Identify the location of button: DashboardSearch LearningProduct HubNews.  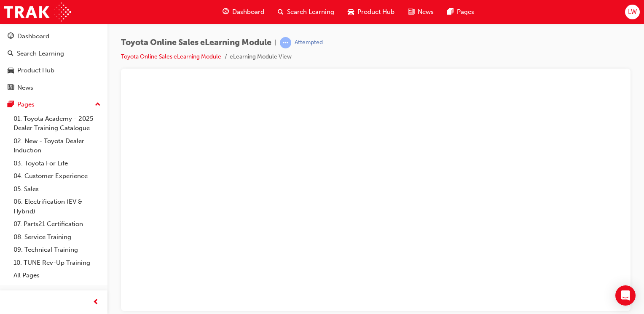
(54, 62).